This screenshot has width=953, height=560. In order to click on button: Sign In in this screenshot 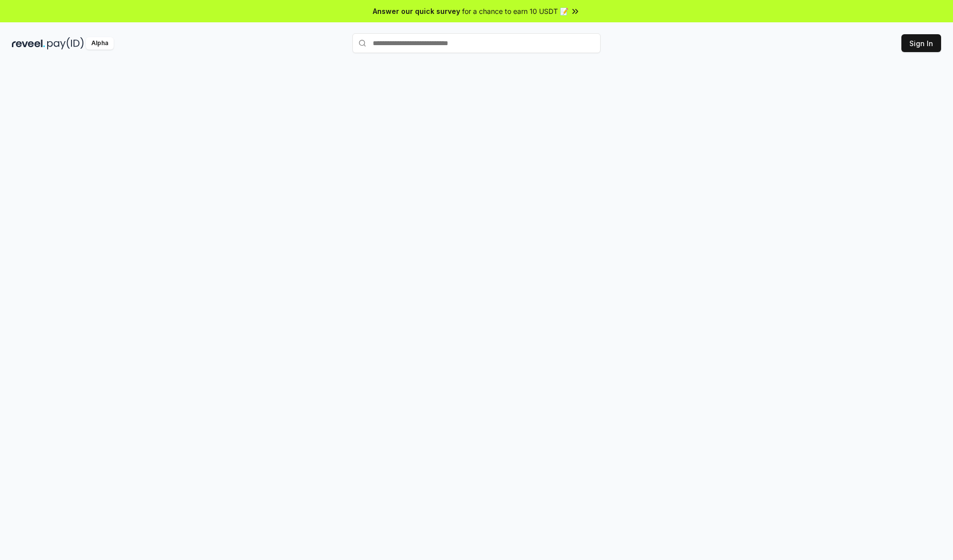, I will do `click(921, 44)`.